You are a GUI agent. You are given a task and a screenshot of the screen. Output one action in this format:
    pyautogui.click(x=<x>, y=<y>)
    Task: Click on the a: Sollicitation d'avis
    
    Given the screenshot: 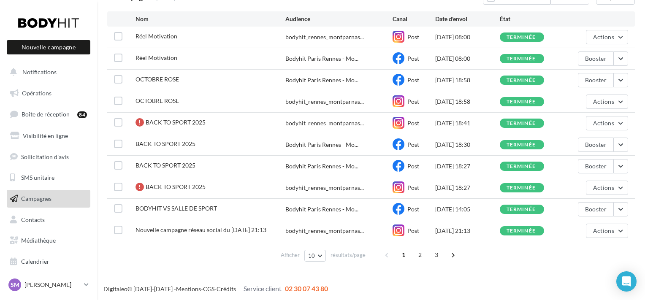 What is the action you would take?
    pyautogui.click(x=49, y=157)
    